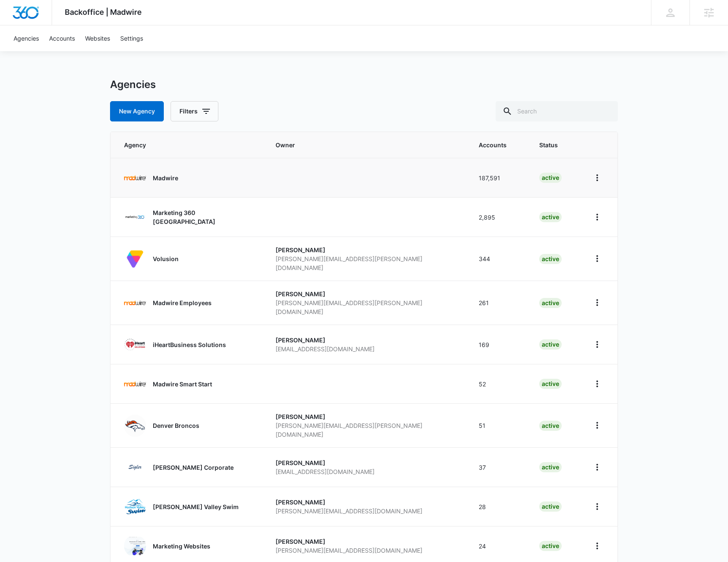 This screenshot has width=728, height=562. Describe the element at coordinates (182, 384) in the screenshot. I see `p: Madwire Smart Start` at that location.